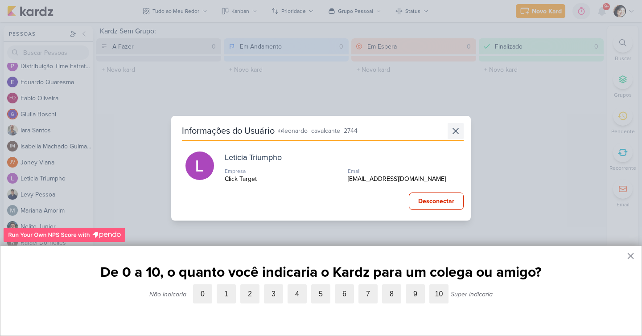 This screenshot has width=642, height=336. I want to click on label: 5, so click(321, 294).